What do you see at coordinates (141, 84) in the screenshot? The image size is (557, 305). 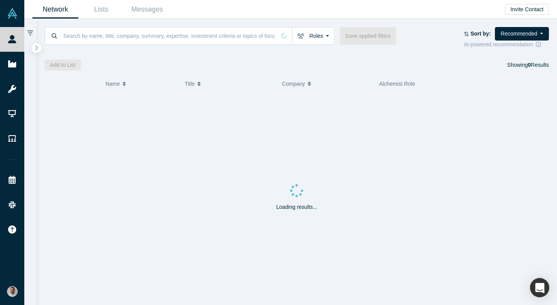 I see `button: Name` at bounding box center [141, 84].